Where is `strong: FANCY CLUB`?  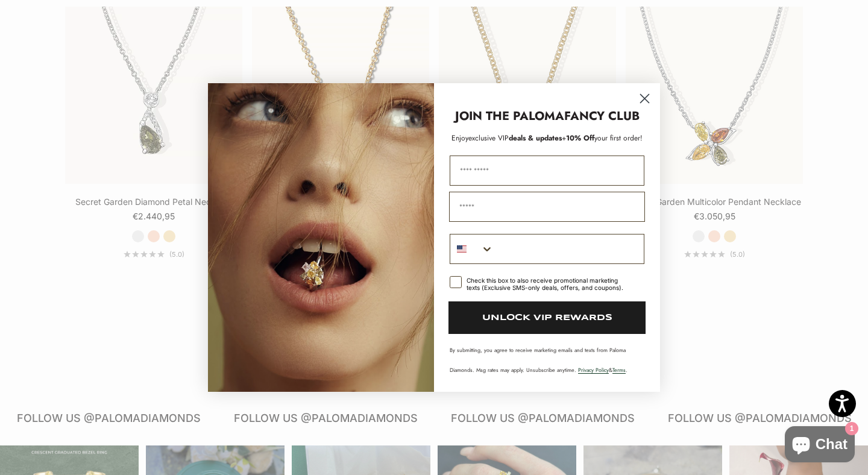 strong: FANCY CLUB is located at coordinates (602, 115).